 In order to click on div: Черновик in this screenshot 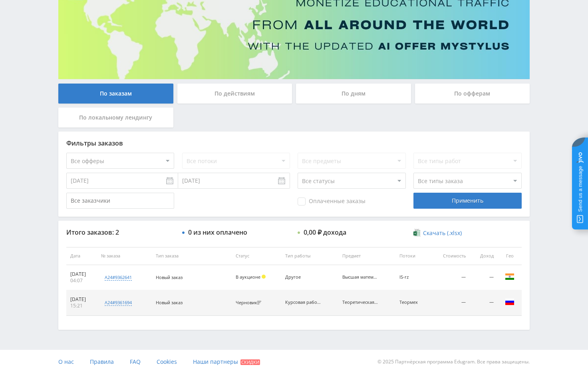, I will do `click(249, 303)`.